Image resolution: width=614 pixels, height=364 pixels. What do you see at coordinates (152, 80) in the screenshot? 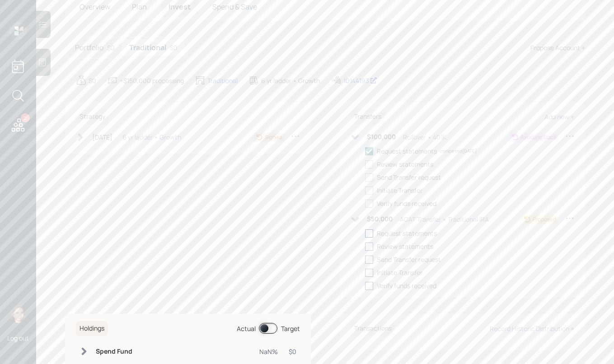
I see `div: +$150,000 processing` at bounding box center [152, 80].